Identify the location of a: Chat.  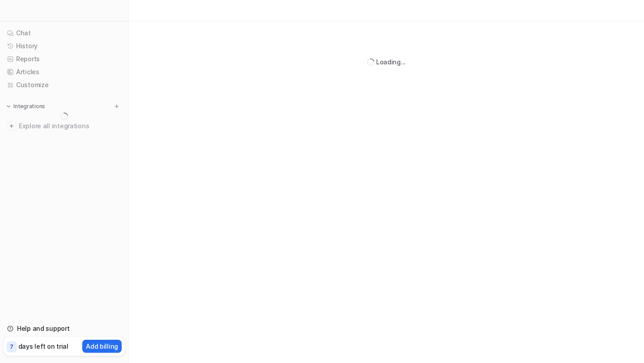
(64, 33).